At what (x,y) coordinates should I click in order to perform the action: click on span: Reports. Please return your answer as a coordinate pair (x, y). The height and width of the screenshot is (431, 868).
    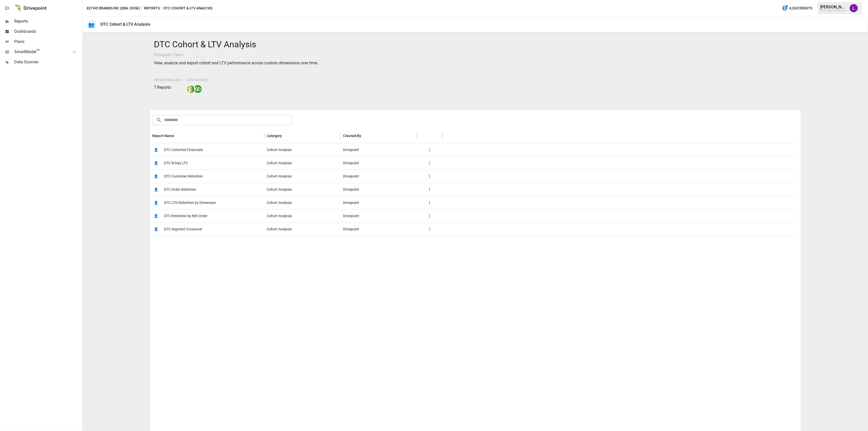
    Looking at the image, I should click on (48, 21).